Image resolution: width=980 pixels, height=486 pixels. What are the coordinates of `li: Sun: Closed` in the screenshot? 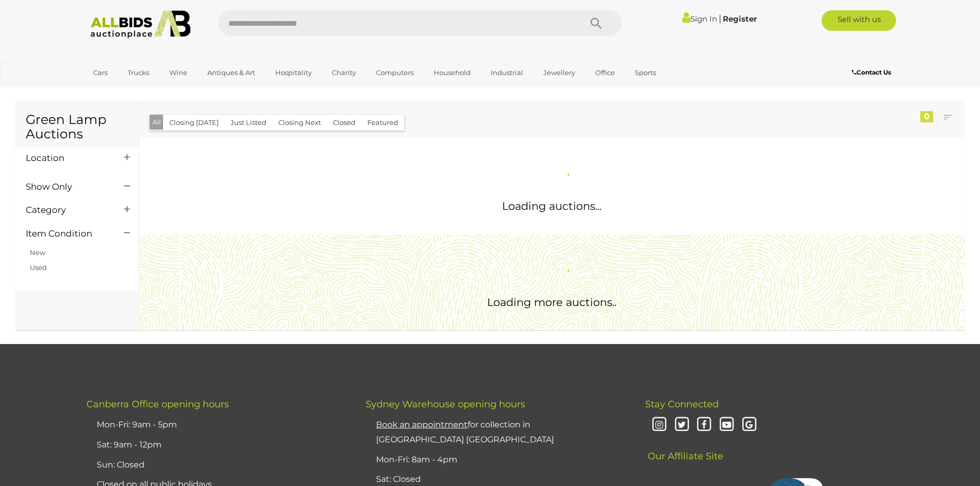 It's located at (217, 465).